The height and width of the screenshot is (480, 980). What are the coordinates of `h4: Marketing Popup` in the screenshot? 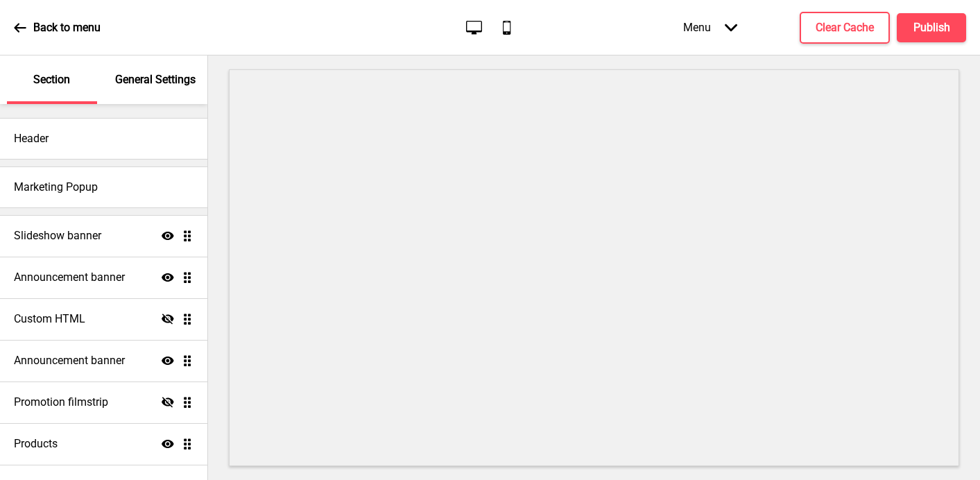 It's located at (56, 187).